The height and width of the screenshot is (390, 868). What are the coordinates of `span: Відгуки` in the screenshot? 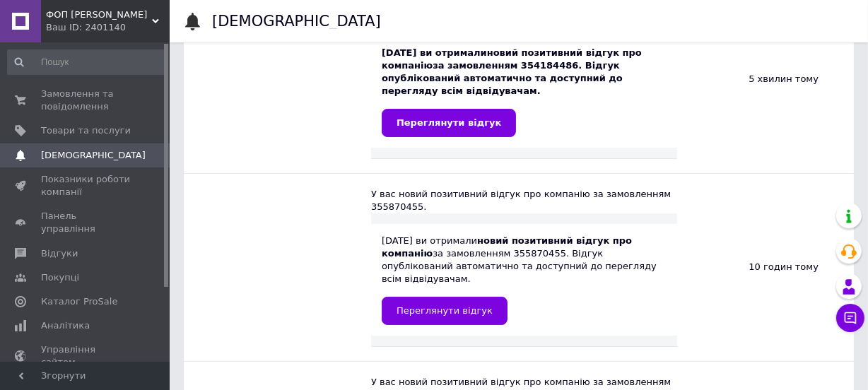 It's located at (59, 254).